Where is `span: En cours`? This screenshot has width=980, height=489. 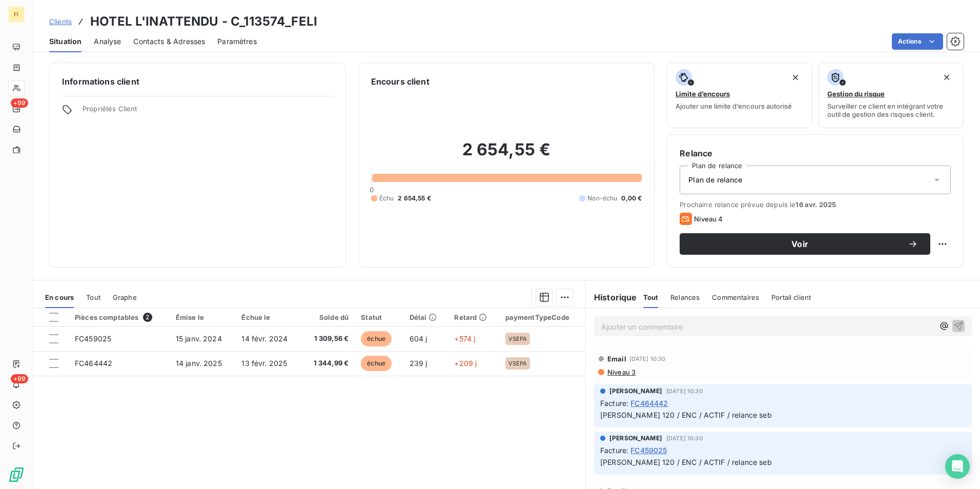
span: En cours is located at coordinates (60, 298).